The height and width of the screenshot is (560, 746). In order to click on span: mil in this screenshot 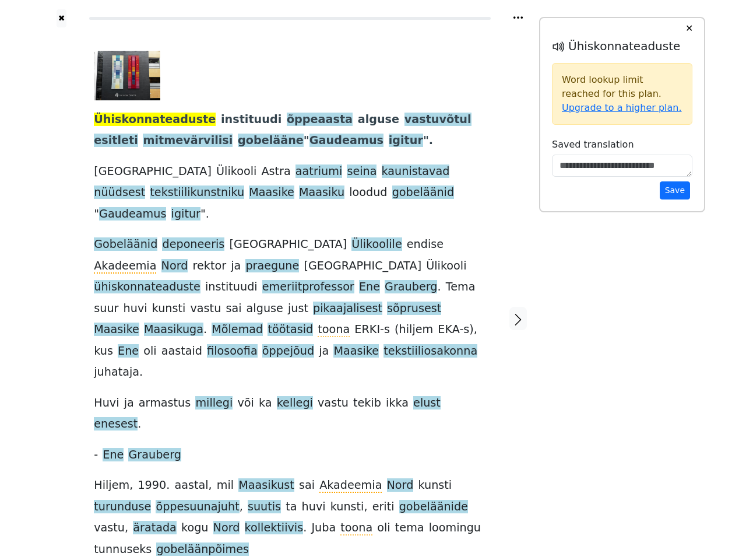, I will do `click(225, 485)`.